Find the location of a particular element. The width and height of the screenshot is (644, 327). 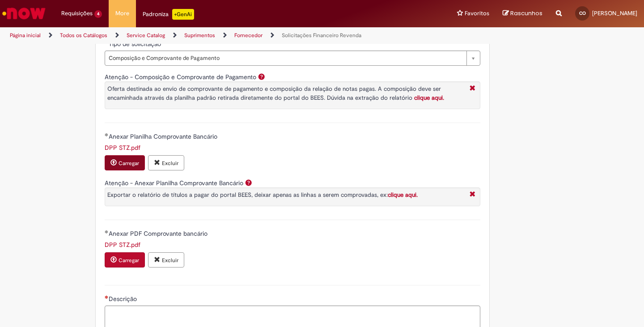

button: Carregar anexo de Anexar PDF Comprovante bancário Required is located at coordinates (125, 260).